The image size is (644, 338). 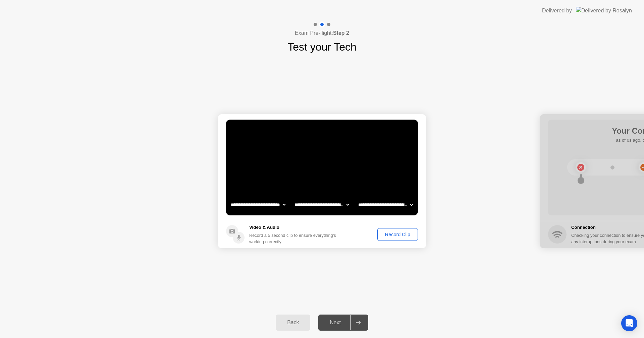 I want to click on div: Next, so click(x=335, y=323).